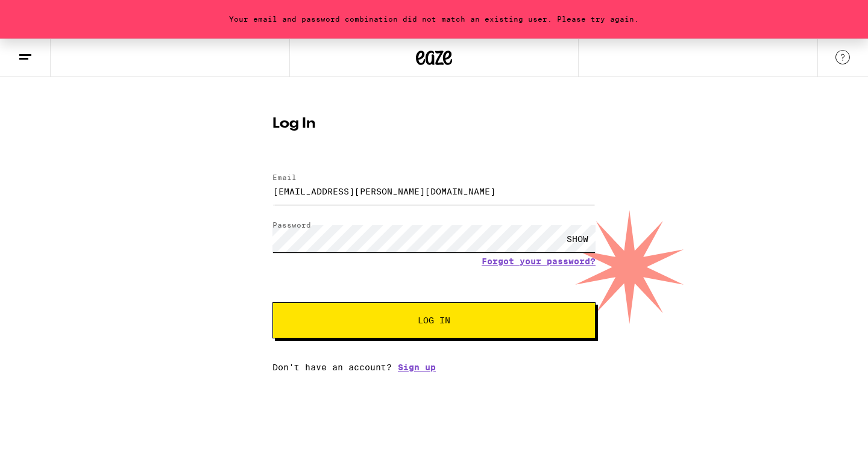 This screenshot has height=454, width=868. What do you see at coordinates (434, 321) in the screenshot?
I see `button: Log In` at bounding box center [434, 321].